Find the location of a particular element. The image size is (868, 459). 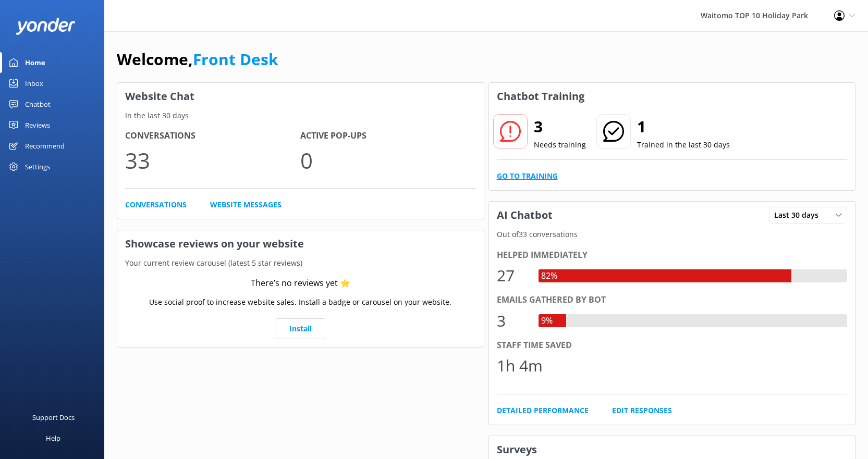

h4: Conversations is located at coordinates (213, 136).